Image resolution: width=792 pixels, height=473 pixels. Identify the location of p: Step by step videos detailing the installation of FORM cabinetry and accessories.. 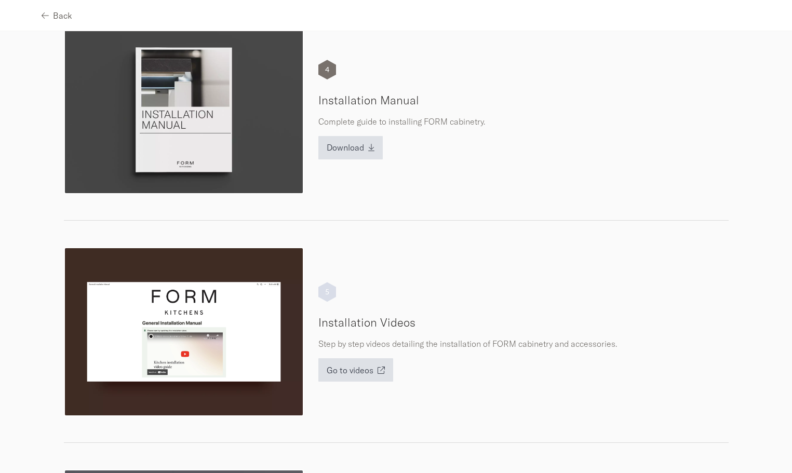
(524, 344).